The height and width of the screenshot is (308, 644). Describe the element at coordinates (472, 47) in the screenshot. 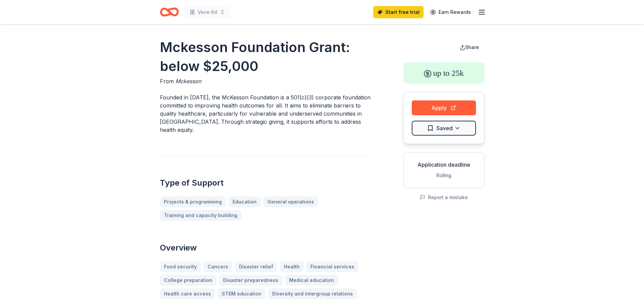

I see `span: Share` at that location.